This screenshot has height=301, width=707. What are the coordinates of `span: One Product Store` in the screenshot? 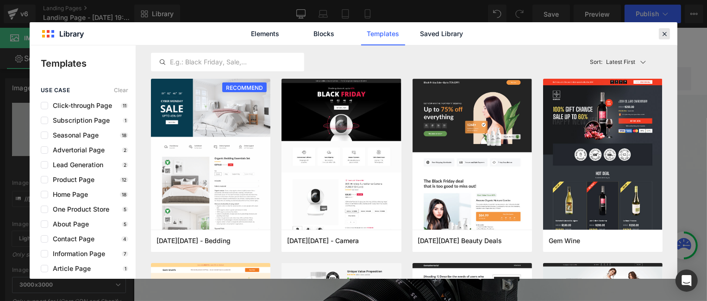 It's located at (79, 209).